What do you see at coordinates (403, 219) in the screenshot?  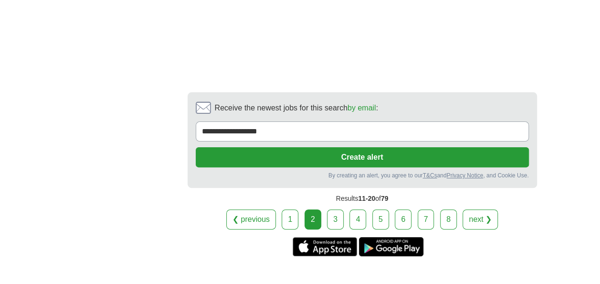 I see `a: 6` at bounding box center [403, 219].